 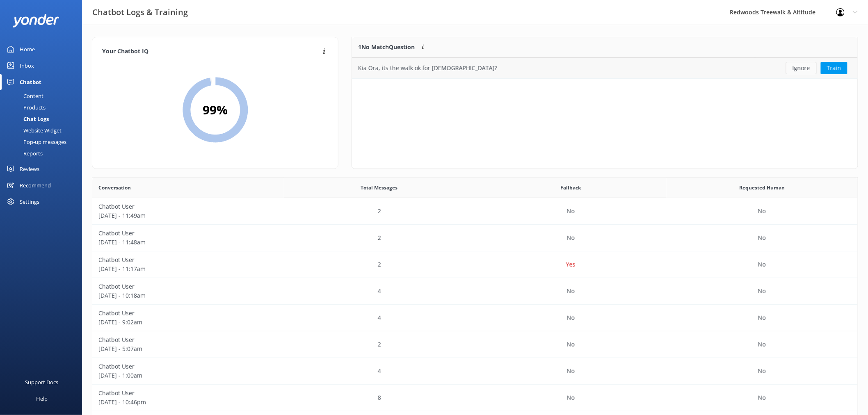 I want to click on a: Content, so click(x=44, y=96).